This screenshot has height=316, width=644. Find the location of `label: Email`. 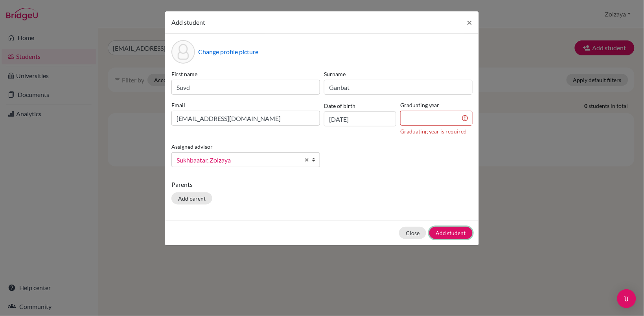

label: Email is located at coordinates (246, 105).